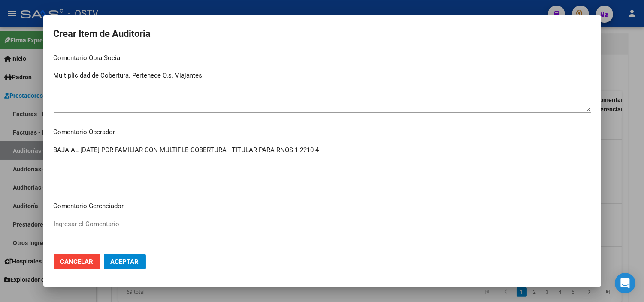 The image size is (644, 302). What do you see at coordinates (322, 132) in the screenshot?
I see `p: Comentario Operador` at bounding box center [322, 132].